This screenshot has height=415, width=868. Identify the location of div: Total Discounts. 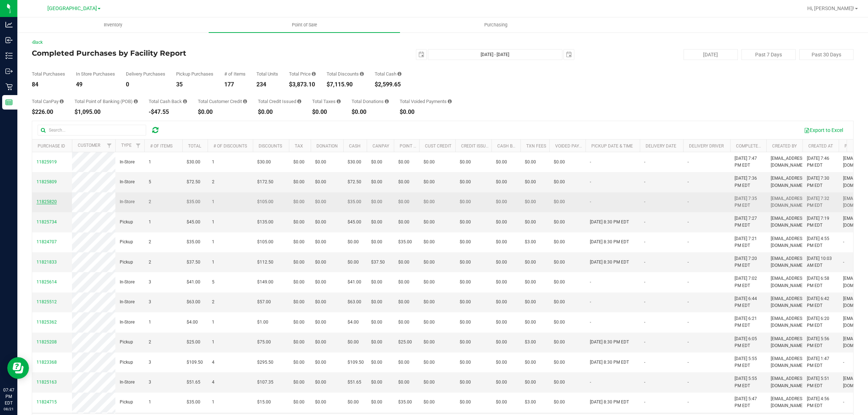
(345, 74).